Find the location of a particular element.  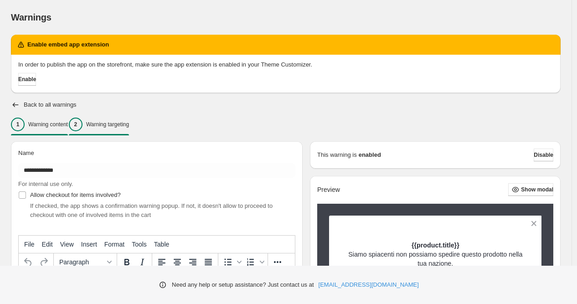

span: Insert is located at coordinates (89, 244).